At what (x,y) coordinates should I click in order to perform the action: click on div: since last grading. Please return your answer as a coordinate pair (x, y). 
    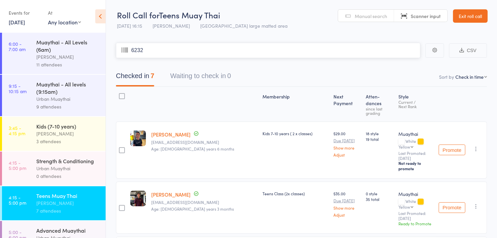
    Looking at the image, I should click on (380, 111).